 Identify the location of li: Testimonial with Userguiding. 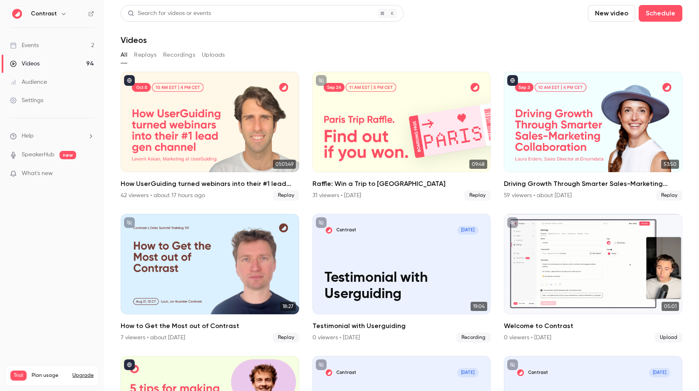
(402, 278).